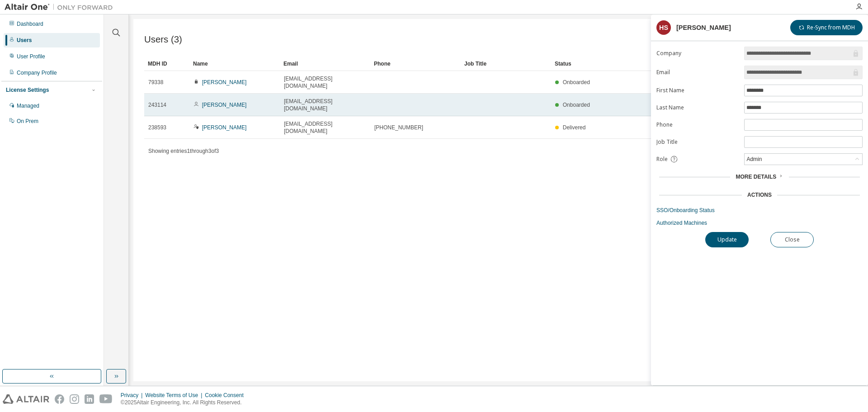  Describe the element at coordinates (28, 106) in the screenshot. I see `div: Managed` at that location.